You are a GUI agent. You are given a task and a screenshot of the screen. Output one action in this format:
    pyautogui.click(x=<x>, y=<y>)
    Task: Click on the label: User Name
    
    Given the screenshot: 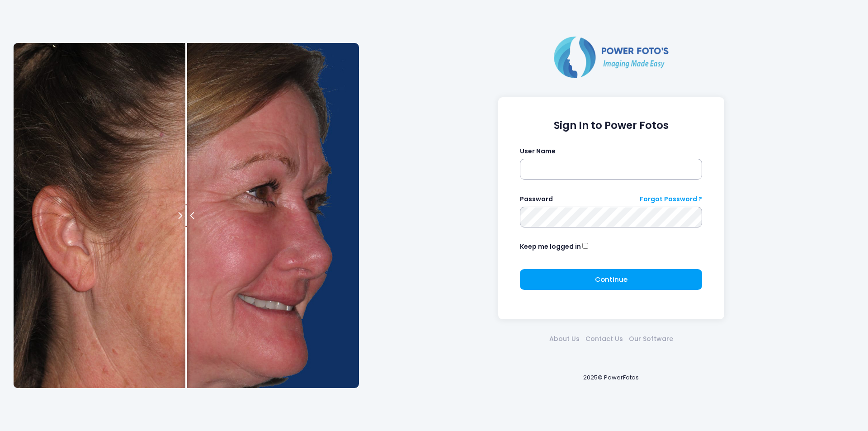 What is the action you would take?
    pyautogui.click(x=537, y=151)
    